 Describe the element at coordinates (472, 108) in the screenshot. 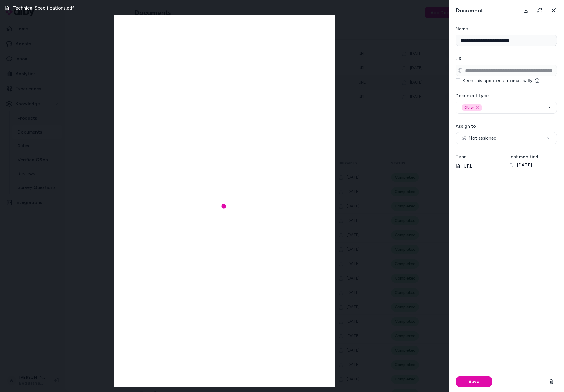

I see `div: Other` at that location.